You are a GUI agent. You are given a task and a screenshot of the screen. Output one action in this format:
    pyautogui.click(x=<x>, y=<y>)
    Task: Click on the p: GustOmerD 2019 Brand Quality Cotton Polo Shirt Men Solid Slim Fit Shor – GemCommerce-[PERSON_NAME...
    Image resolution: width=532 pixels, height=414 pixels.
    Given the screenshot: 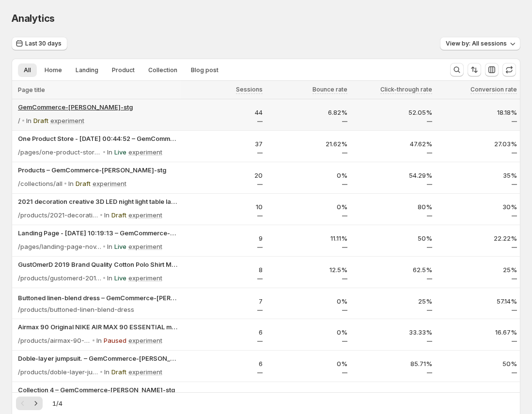 What is the action you would take?
    pyautogui.click(x=98, y=265)
    